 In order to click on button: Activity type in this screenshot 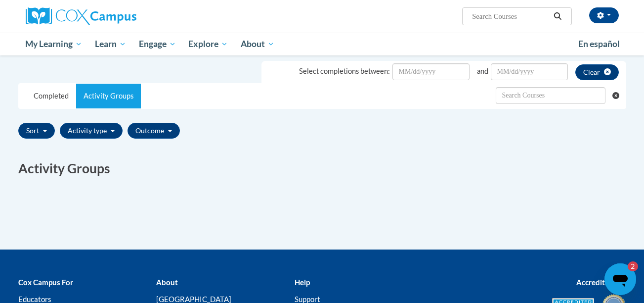, I will do `click(91, 130)`.